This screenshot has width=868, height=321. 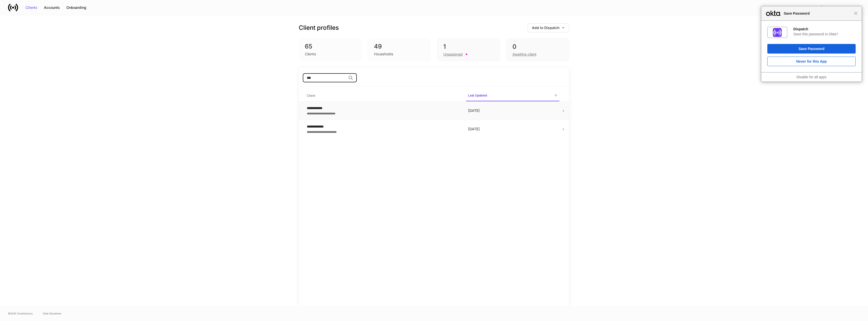 I want to click on div: 0Awaiting client, so click(x=538, y=50).